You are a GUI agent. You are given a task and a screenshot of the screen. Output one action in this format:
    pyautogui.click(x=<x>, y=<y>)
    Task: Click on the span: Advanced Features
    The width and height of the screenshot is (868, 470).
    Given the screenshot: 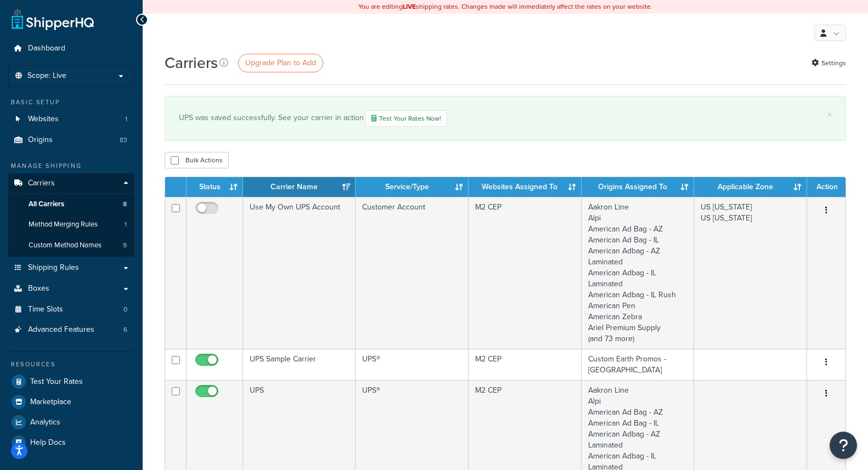 What is the action you would take?
    pyautogui.click(x=61, y=329)
    